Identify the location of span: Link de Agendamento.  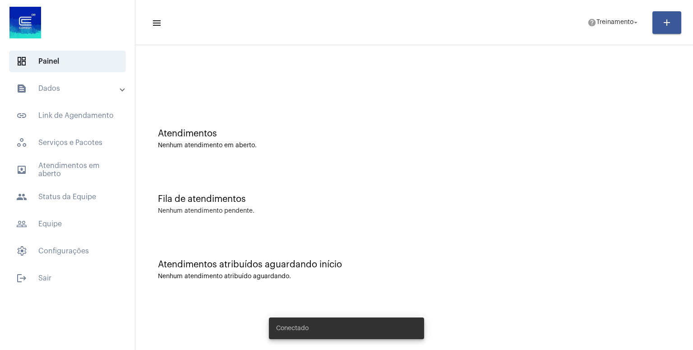
(67, 115).